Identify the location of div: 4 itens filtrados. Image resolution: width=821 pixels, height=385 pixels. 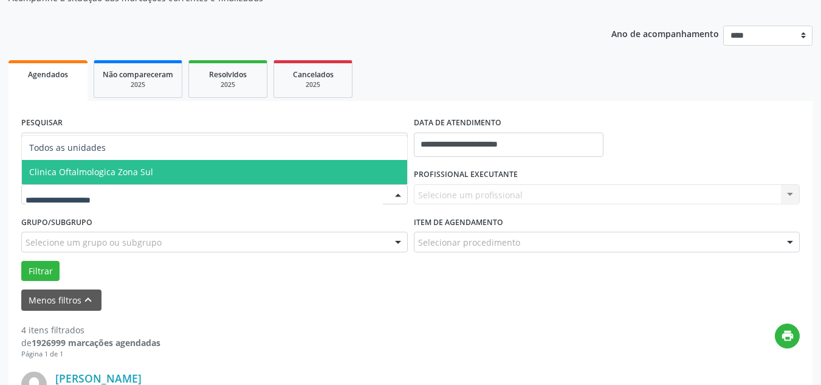
(91, 329).